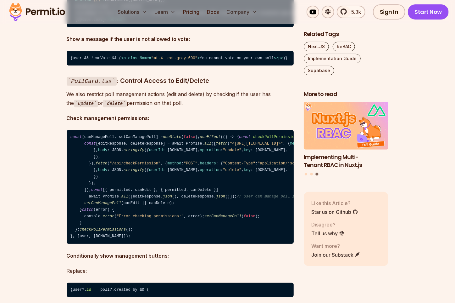  What do you see at coordinates (346, 34) in the screenshot?
I see `h2: Related Tags` at bounding box center [346, 34].